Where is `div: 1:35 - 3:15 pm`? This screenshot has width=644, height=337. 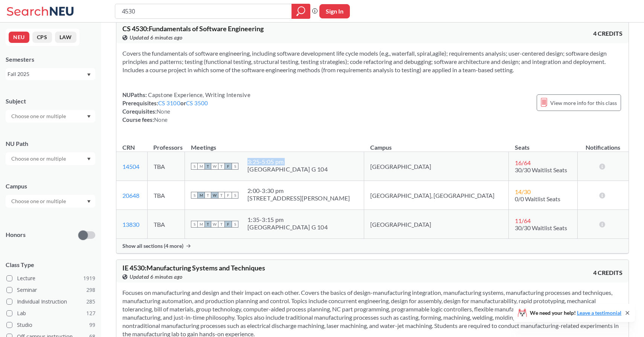 div: 1:35 - 3:15 pm is located at coordinates (287, 220).